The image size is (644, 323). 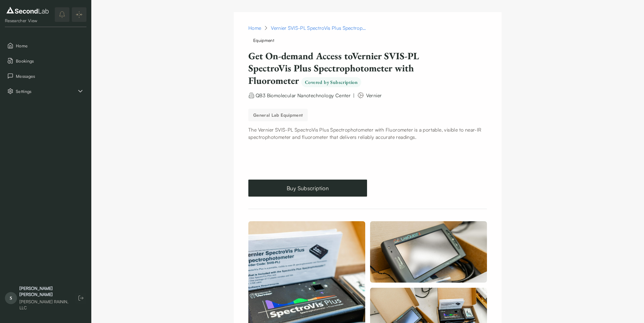 What do you see at coordinates (46, 91) in the screenshot?
I see `span: Settings` at bounding box center [46, 91].